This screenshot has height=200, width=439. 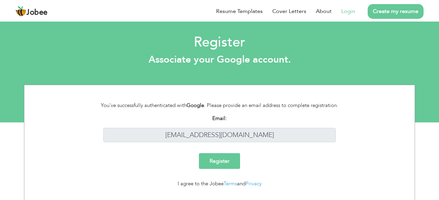 I want to click on a: Cover Letters, so click(x=289, y=11).